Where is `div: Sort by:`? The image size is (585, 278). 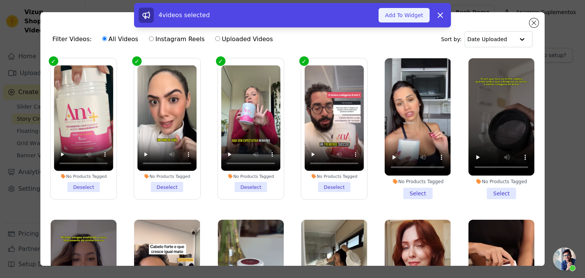 div: Sort by: is located at coordinates (487, 39).